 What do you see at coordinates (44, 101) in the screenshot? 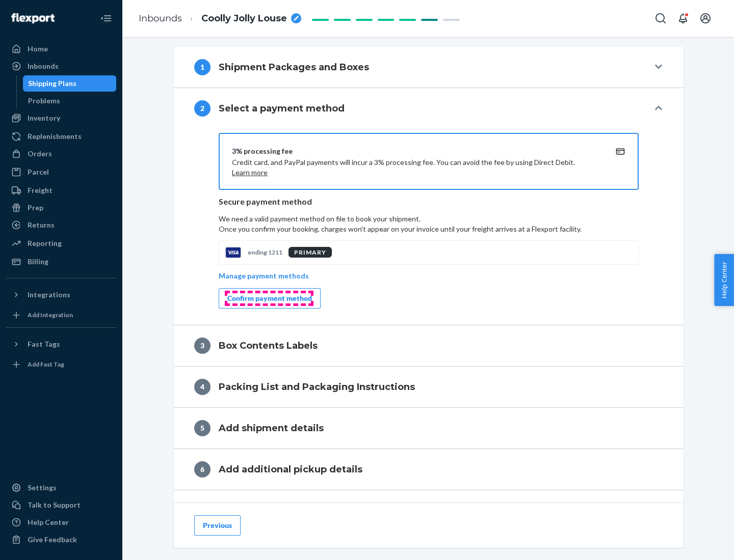
I see `div: Problems` at bounding box center [44, 101].